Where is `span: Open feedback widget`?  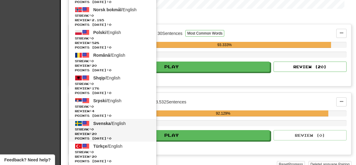
span: Open feedback widget is located at coordinates (27, 160).